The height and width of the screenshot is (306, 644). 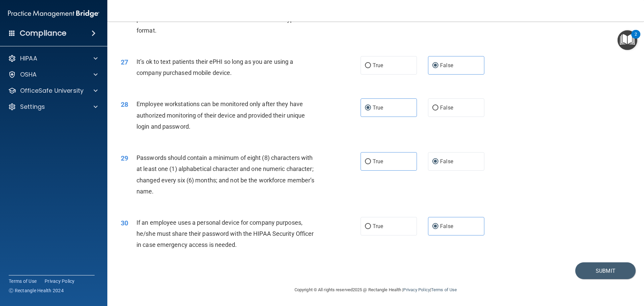 I want to click on span: If an employee uses a personal device for company purposes, he/she must share their password with..., so click(x=225, y=233).